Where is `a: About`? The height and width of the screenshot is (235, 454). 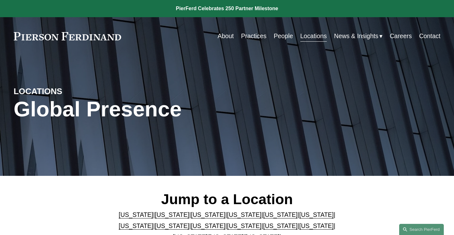
a: About is located at coordinates (225, 36).